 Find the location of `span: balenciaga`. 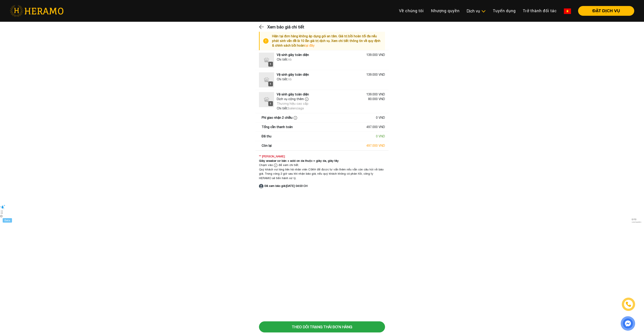

span: balenciaga is located at coordinates (296, 109).